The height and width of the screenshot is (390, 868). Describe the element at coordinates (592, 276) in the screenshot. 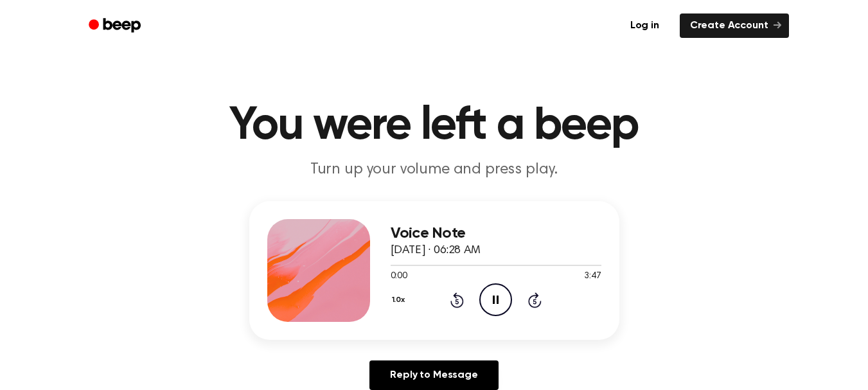

I see `span: 3:47` at that location.